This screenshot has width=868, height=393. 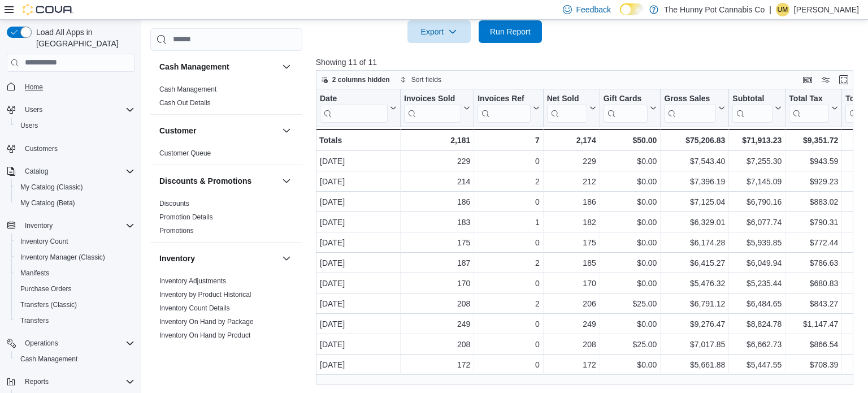 What do you see at coordinates (49, 305) in the screenshot?
I see `a: Transfers (Classic)` at bounding box center [49, 305].